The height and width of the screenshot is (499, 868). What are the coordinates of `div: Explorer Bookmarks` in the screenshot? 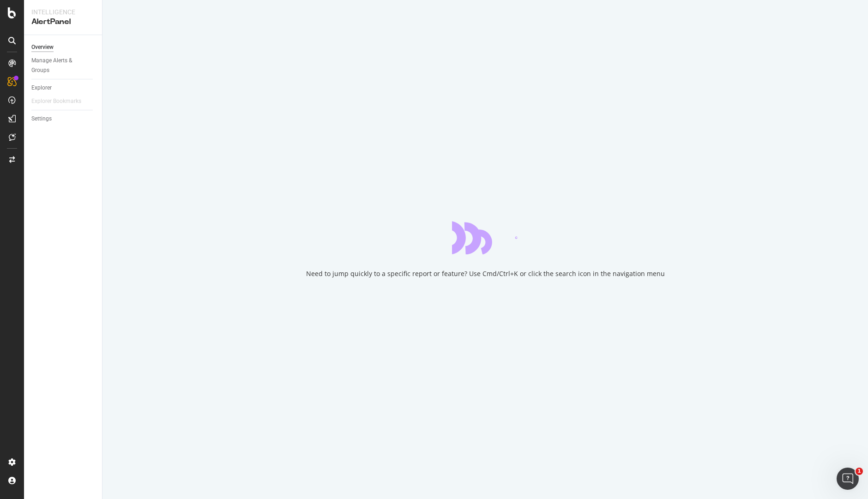 It's located at (57, 101).